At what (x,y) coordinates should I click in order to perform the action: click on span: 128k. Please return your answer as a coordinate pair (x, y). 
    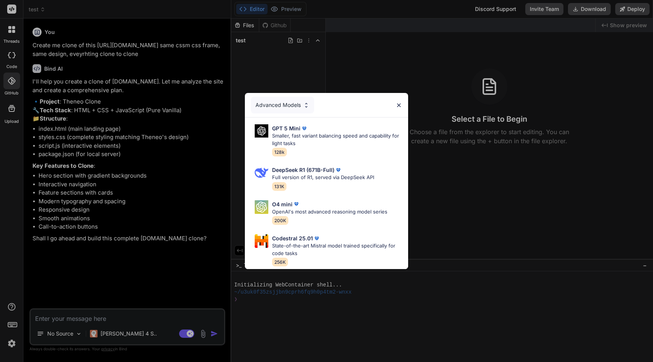
    Looking at the image, I should click on (279, 152).